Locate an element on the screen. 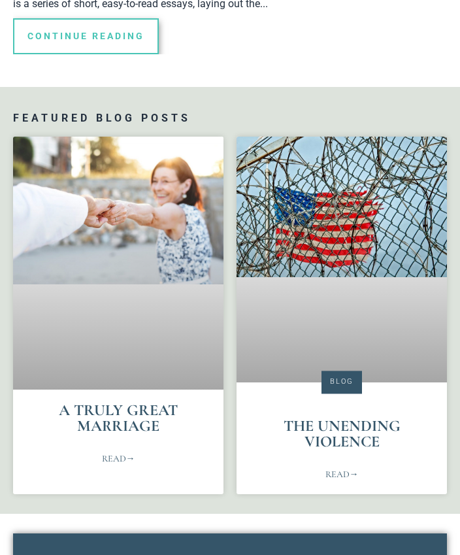 This screenshot has height=555, width=460. div: Blog is located at coordinates (342, 382).